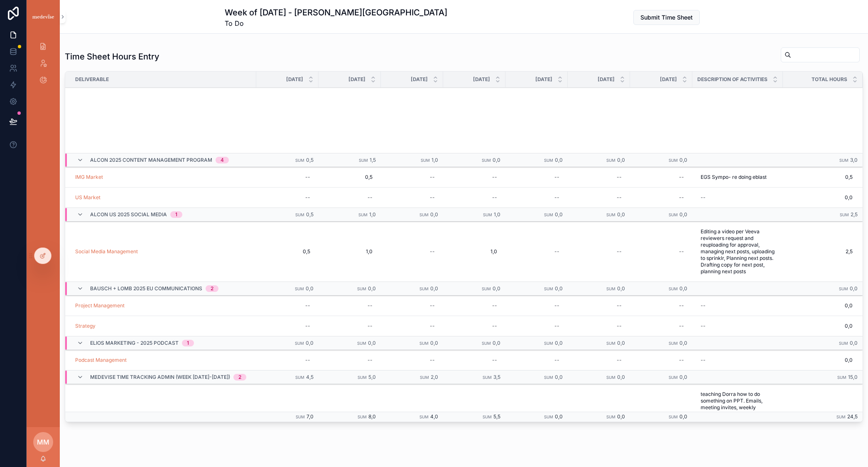 This screenshot has width=868, height=467. I want to click on span: Alcon 2025 Content Management Program, so click(151, 160).